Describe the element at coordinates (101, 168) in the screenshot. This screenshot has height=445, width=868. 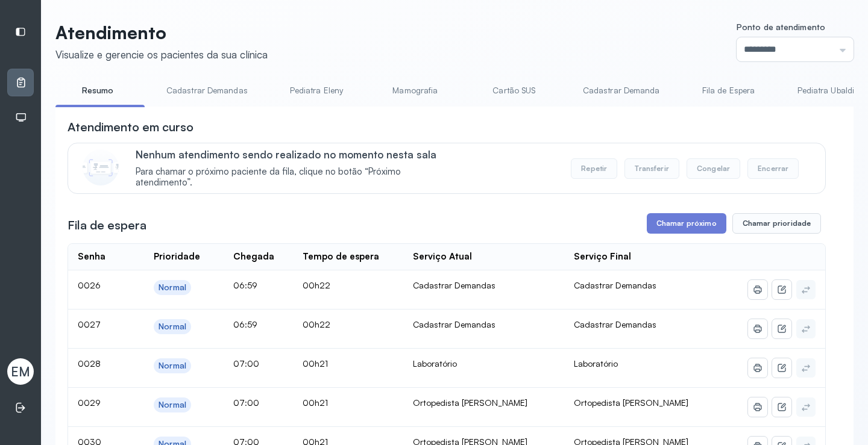
I see `img: Imagem de CalloutCard` at that location.